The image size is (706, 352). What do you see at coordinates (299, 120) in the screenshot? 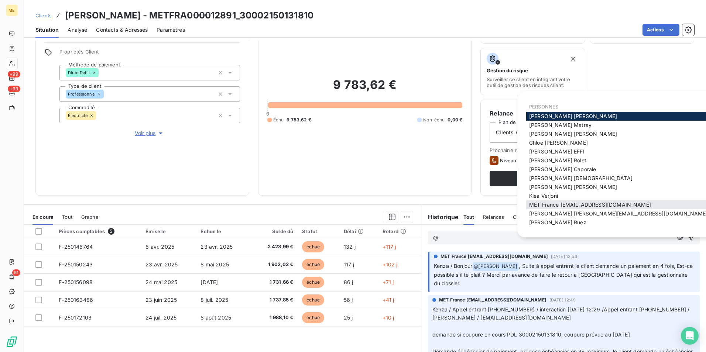
I see `span: 9 783,62 €` at bounding box center [299, 120].